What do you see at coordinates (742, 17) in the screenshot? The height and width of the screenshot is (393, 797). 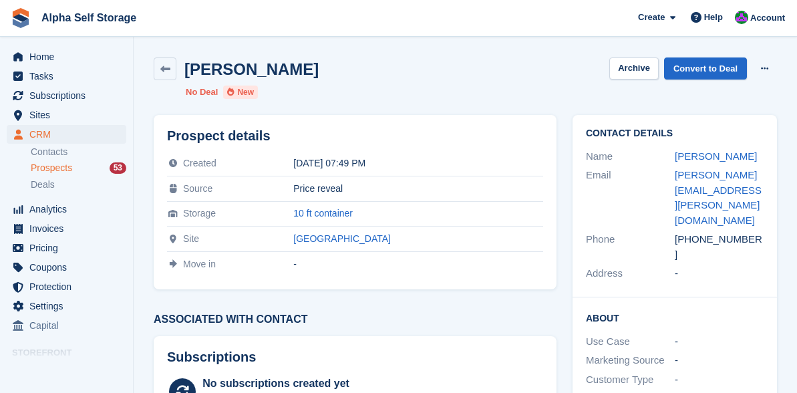 I see `img: James Bambury` at bounding box center [742, 17].